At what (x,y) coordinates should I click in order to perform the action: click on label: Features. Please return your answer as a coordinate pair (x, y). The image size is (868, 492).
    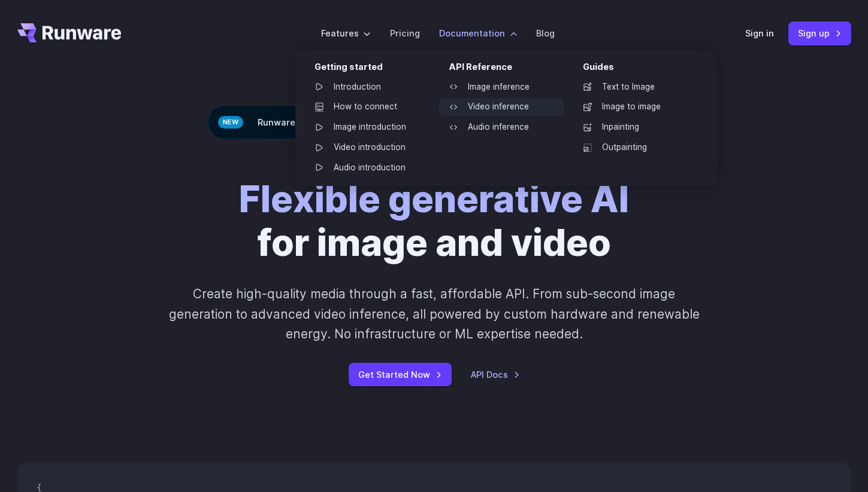
    Looking at the image, I should click on (346, 33).